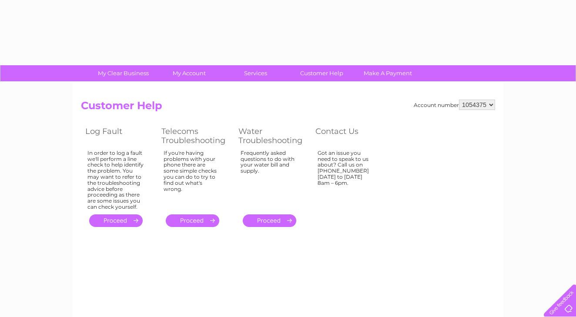 Image resolution: width=576 pixels, height=317 pixels. What do you see at coordinates (454, 105) in the screenshot?
I see `div: Account number` at bounding box center [454, 105].